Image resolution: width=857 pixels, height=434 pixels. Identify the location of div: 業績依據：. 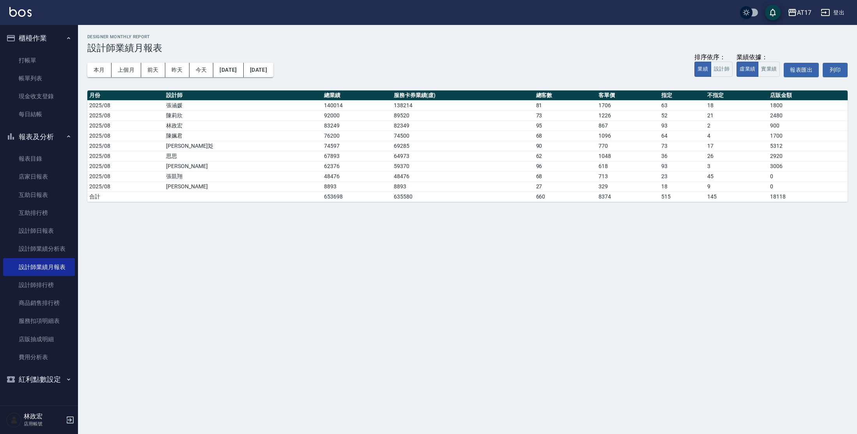
(758, 57).